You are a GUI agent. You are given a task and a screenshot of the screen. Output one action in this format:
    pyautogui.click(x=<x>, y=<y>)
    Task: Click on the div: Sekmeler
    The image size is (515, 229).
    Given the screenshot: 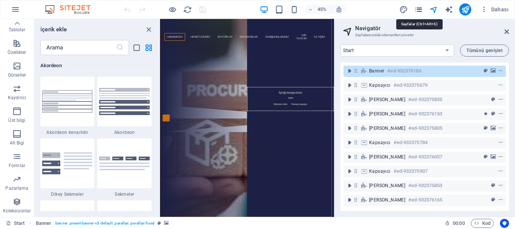 What is the action you would take?
    pyautogui.click(x=124, y=168)
    